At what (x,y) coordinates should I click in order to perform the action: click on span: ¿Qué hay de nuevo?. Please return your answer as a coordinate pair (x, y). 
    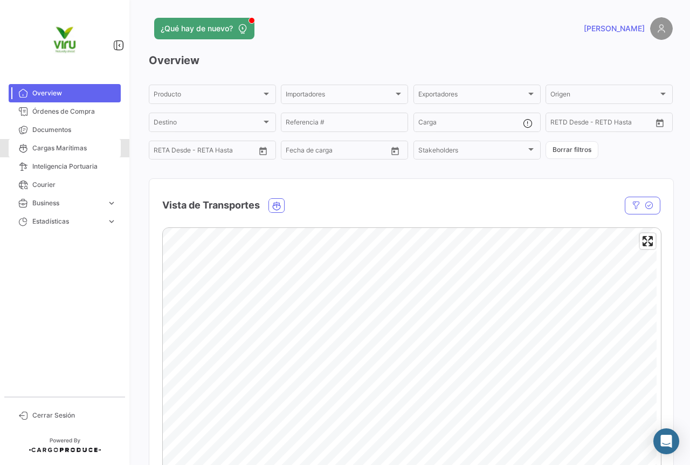
    Looking at the image, I should click on (197, 29).